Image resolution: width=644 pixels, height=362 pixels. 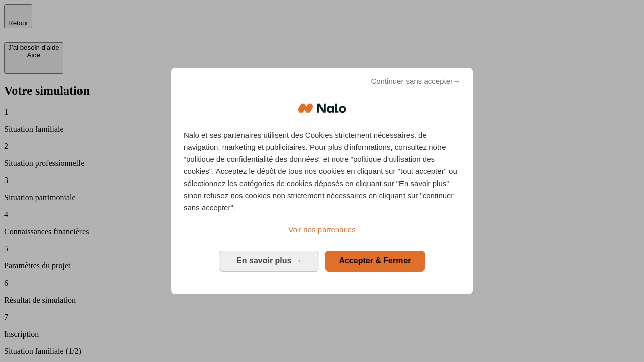 I want to click on span: Continuer sans accepter→, so click(x=415, y=81).